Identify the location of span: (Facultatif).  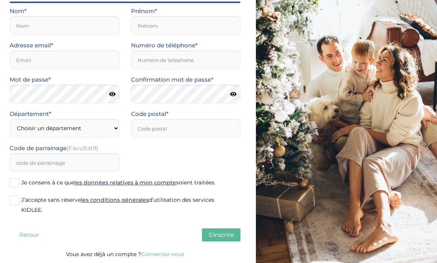
(83, 148).